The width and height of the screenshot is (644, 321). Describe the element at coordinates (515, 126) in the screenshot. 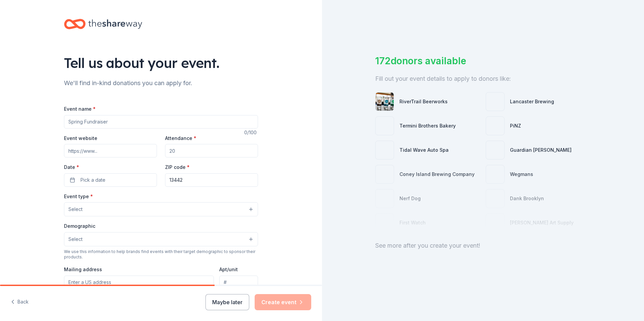

I see `div: PiNZ` at that location.